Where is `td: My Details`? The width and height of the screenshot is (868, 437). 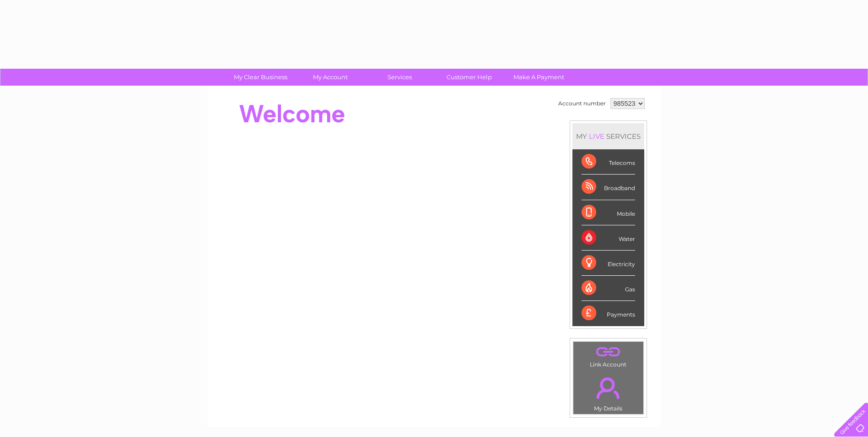
td: My Details is located at coordinates (608, 392).